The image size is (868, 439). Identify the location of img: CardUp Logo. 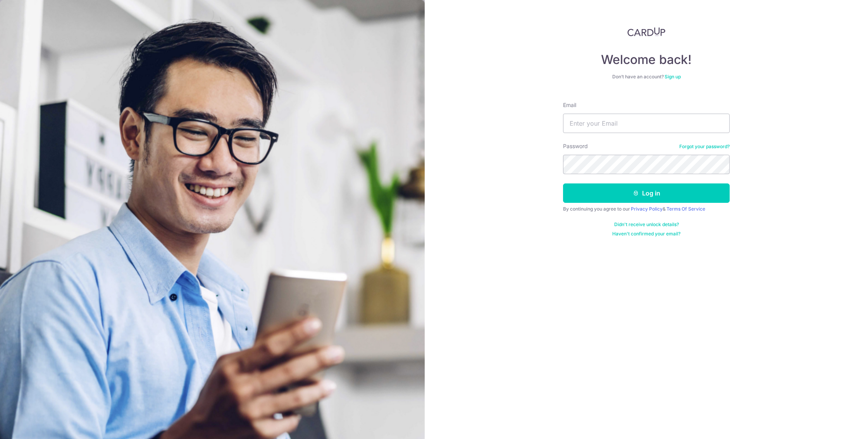
(647, 32).